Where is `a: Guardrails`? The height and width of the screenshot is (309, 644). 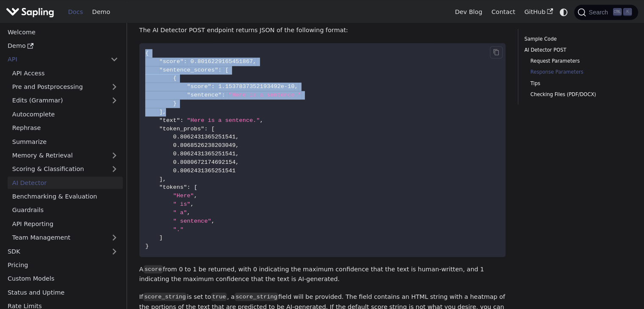
a: Guardrails is located at coordinates (65, 210).